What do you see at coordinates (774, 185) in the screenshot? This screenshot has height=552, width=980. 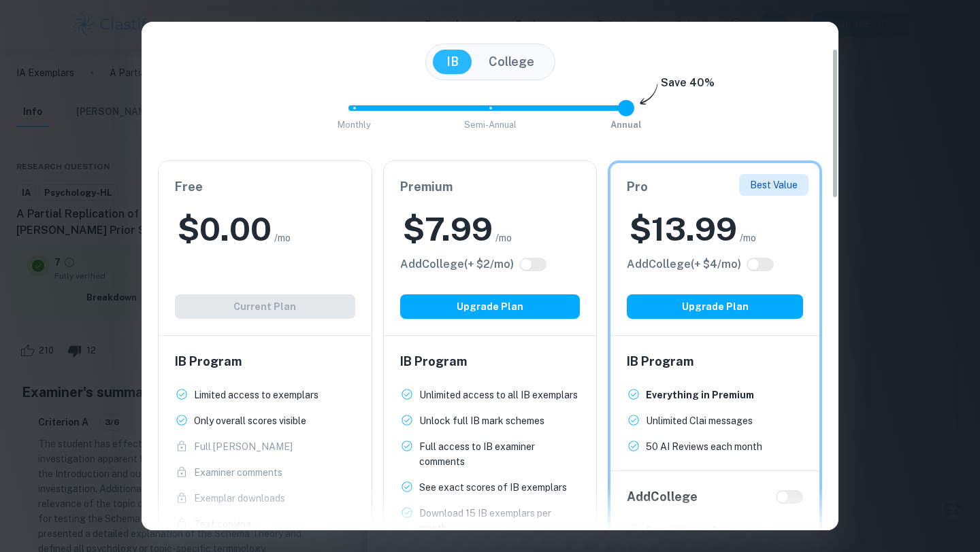 I see `p: Best Value` at bounding box center [774, 185].